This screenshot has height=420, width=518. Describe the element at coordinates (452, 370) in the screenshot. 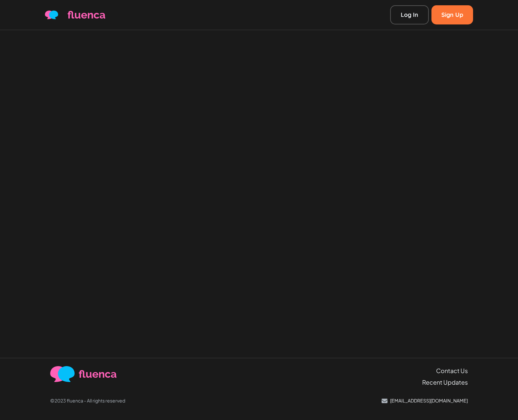

I see `a: Contact Us` at that location.